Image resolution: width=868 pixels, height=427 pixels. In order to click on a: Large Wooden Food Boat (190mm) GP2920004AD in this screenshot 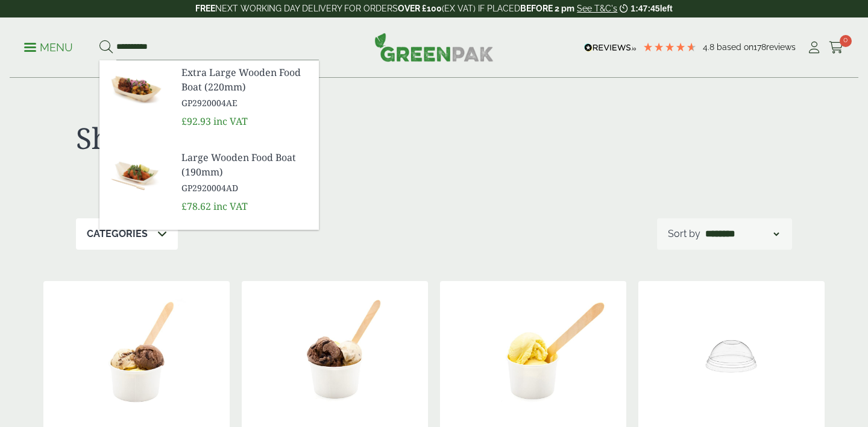, I will do `click(245, 172)`.